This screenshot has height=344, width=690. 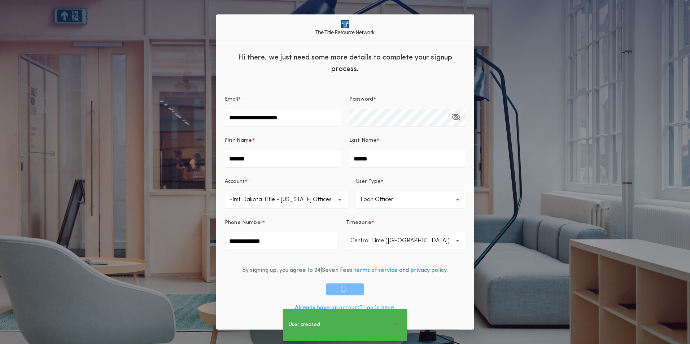 I want to click on div: Hi there, we just need some more details to complete your signup process., so click(x=345, y=62).